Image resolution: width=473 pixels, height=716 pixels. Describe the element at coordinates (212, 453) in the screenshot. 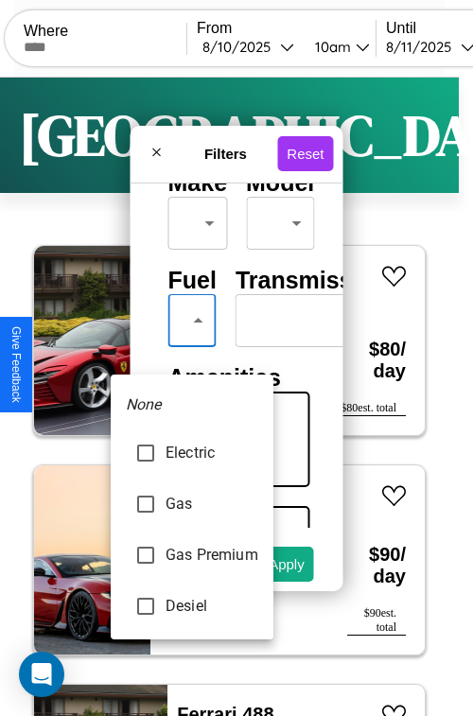

I see `span: Electric` at that location.